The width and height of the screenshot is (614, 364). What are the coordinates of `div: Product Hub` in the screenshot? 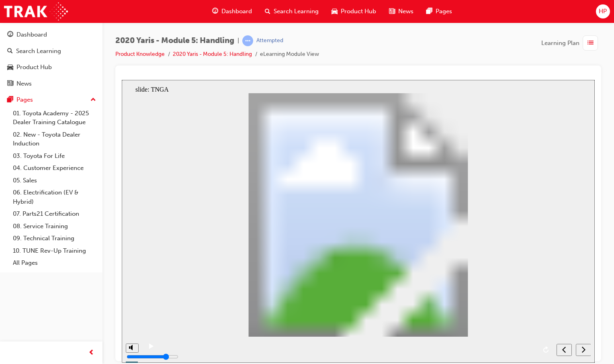 It's located at (34, 67).